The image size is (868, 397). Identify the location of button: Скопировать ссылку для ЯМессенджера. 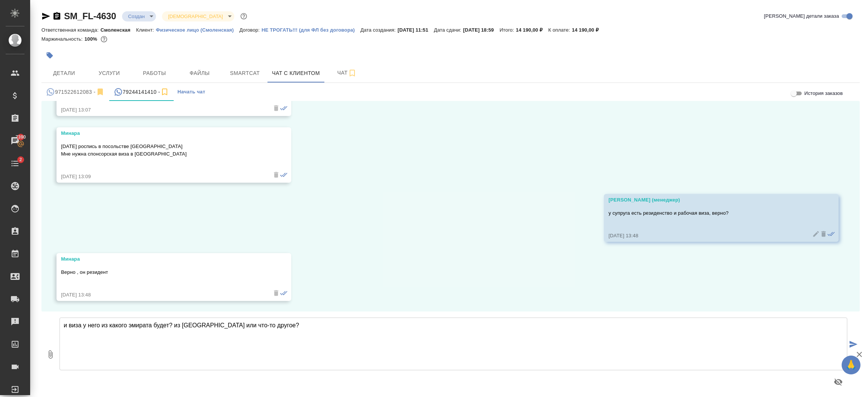
(46, 16).